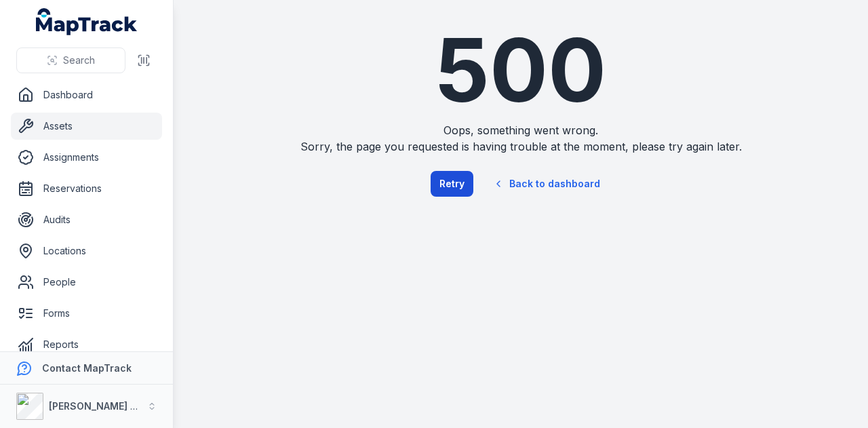  What do you see at coordinates (86, 345) in the screenshot?
I see `a: Reports` at bounding box center [86, 345].